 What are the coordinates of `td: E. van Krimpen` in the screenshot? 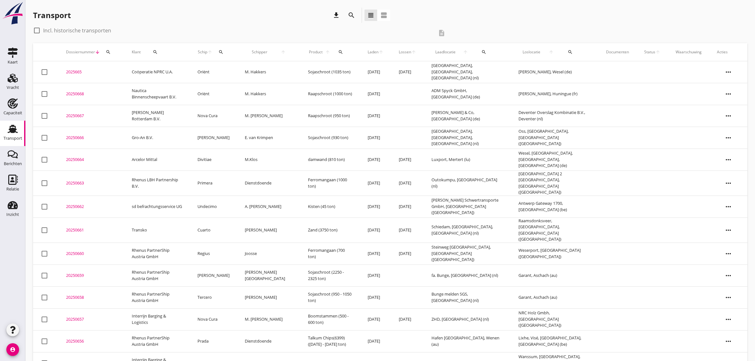 It's located at (268, 137).